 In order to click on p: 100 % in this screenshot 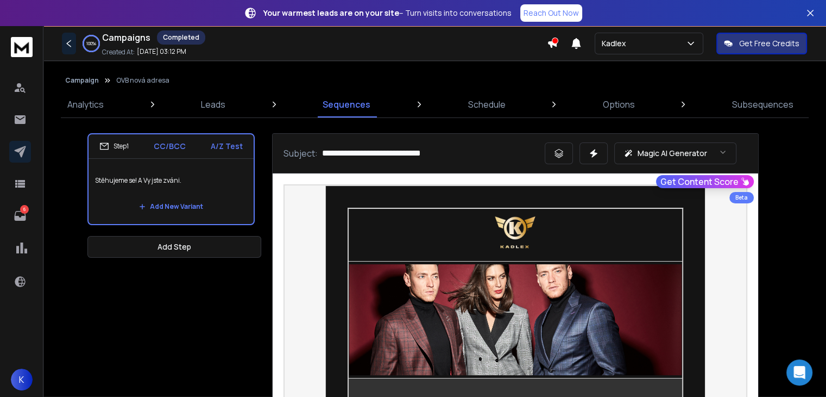, I will do `click(91, 43)`.